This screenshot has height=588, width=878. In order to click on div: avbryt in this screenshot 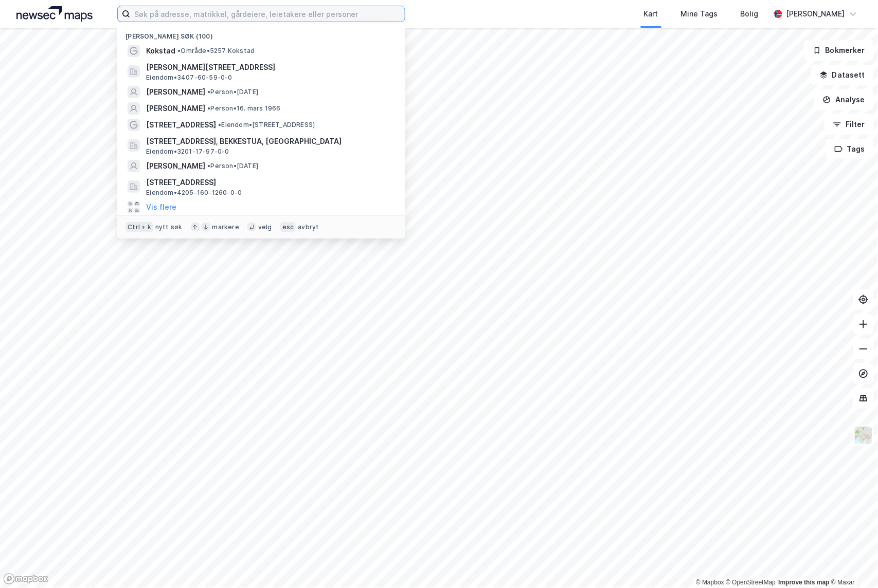, I will do `click(308, 227)`.